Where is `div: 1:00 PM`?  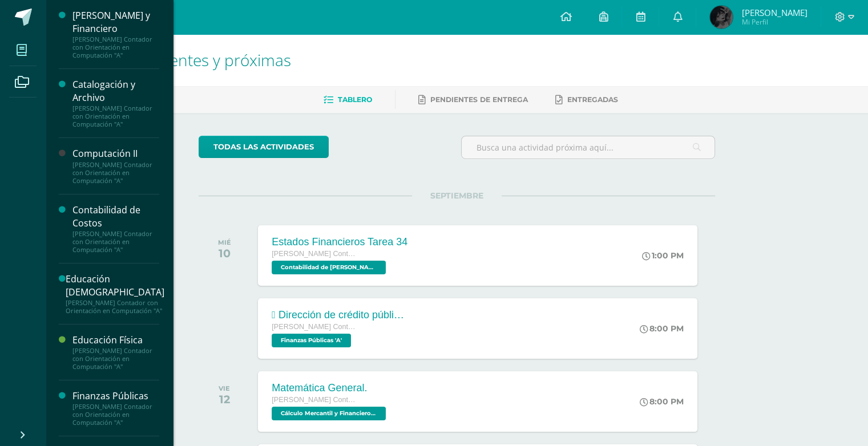
div: 1:00 PM is located at coordinates (663, 256).